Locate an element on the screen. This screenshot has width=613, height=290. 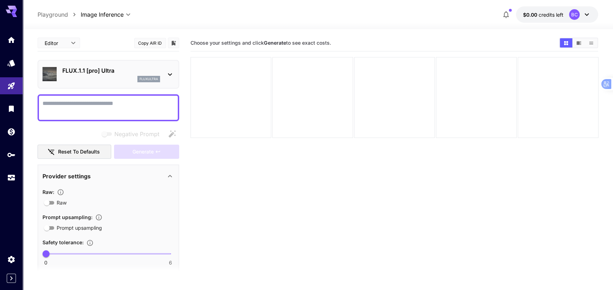
span: credits left is located at coordinates (551, 15).